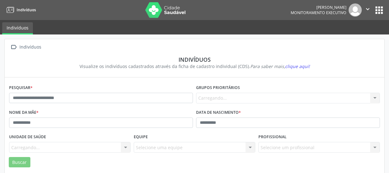 Image resolution: width=389 pixels, height=173 pixels. What do you see at coordinates (218, 88) in the screenshot?
I see `label: Grupos prioritários` at bounding box center [218, 88].